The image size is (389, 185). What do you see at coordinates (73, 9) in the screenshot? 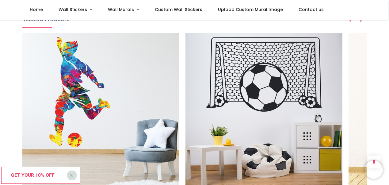
I see `span: Wall Stickers` at bounding box center [73, 9].